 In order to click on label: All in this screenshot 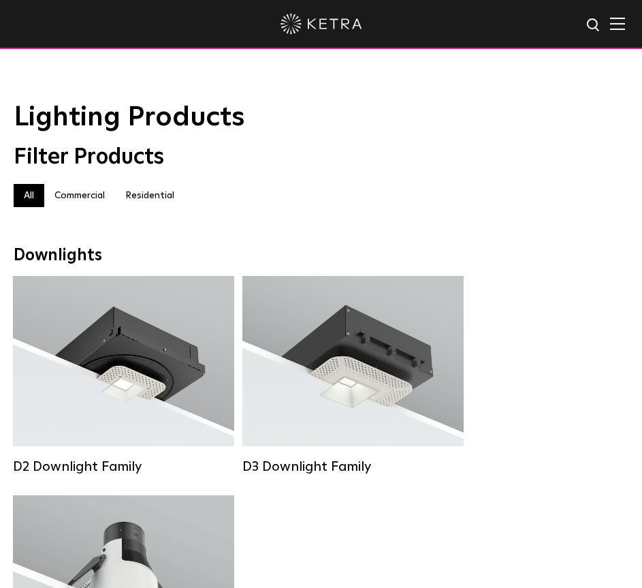, I will do `click(29, 195)`.